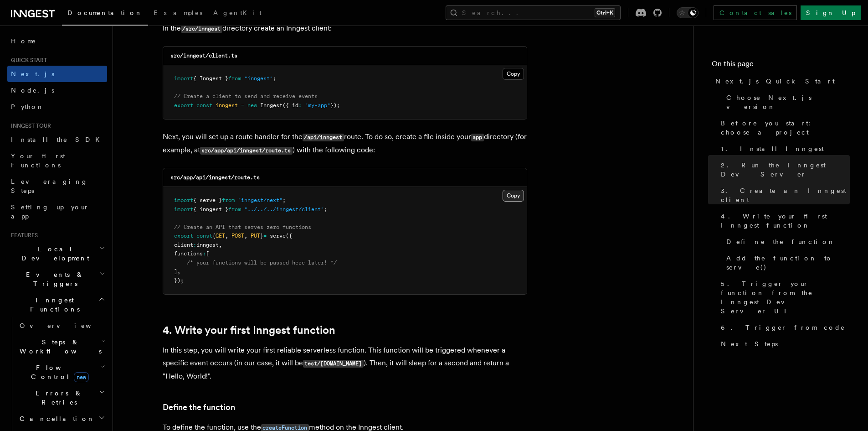 The width and height of the screenshot is (868, 431). I want to click on span: Python, so click(27, 107).